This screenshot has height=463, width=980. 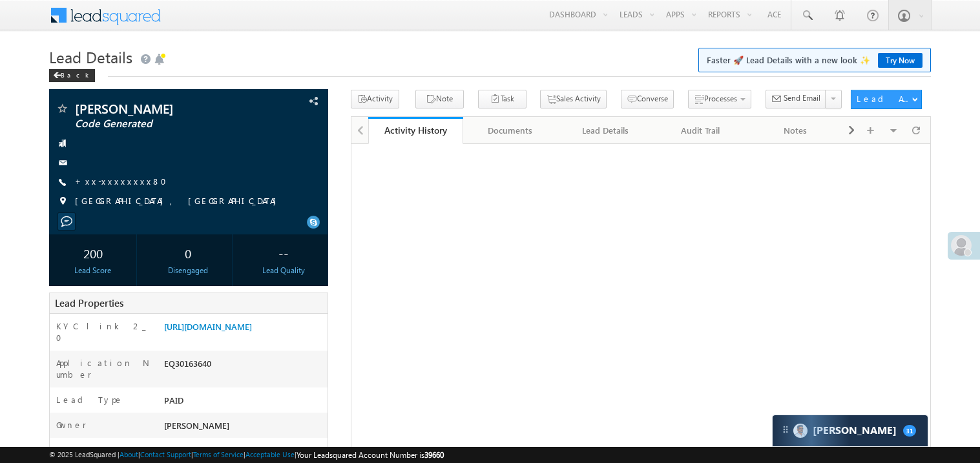 What do you see at coordinates (370, 454) in the screenshot?
I see `span: Your Leadsquared Account Number is` at bounding box center [370, 454].